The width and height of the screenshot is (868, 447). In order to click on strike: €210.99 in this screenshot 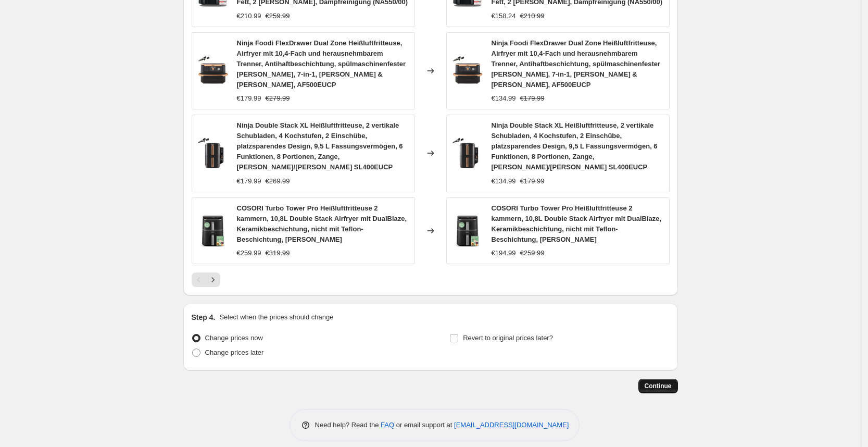, I will do `click(532, 16)`.